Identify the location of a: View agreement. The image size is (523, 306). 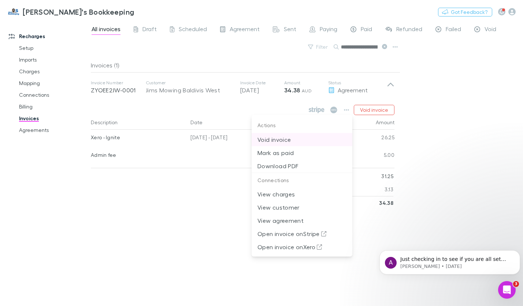
(302, 219).